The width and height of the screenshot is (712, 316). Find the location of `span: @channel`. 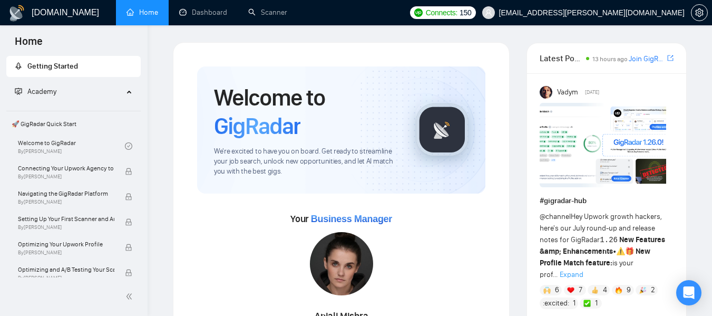

span: @channel is located at coordinates (555, 216).